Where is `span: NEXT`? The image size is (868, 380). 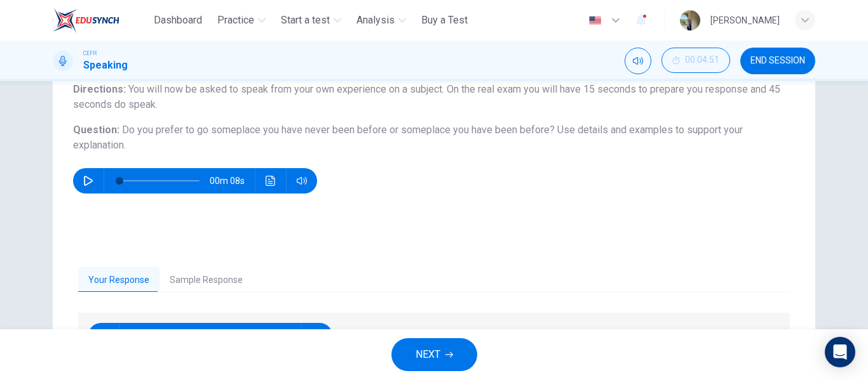 span: NEXT is located at coordinates (428, 355).